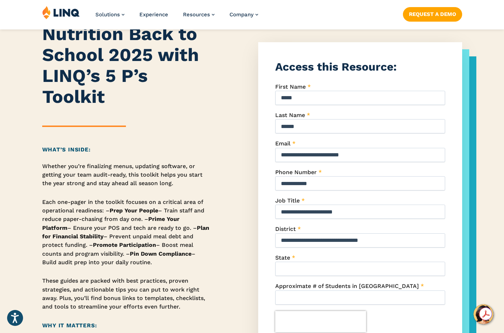 The height and width of the screenshot is (333, 504). Describe the element at coordinates (286, 229) in the screenshot. I see `span: District` at that location.